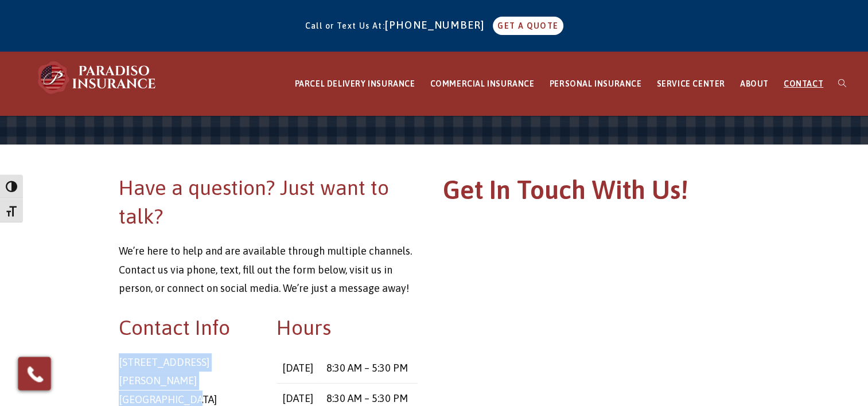  Describe the element at coordinates (98, 77) in the screenshot. I see `img: Paradiso Insurance` at that location.